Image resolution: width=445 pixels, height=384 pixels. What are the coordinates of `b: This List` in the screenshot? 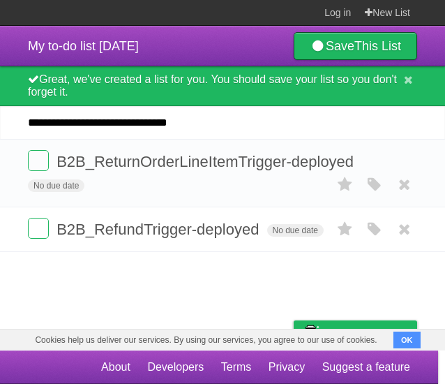 It's located at (377, 46).